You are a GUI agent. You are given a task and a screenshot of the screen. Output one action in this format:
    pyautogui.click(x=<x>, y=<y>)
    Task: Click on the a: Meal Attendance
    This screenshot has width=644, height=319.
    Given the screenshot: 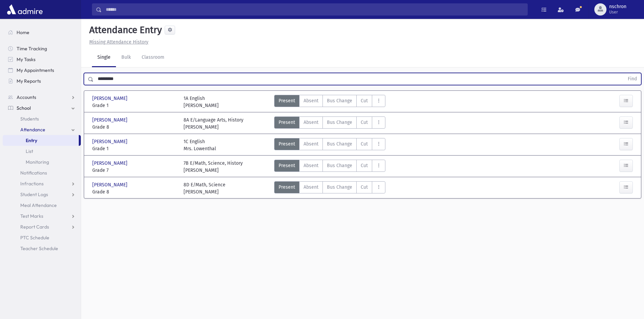 What is the action you would take?
    pyautogui.click(x=42, y=205)
    